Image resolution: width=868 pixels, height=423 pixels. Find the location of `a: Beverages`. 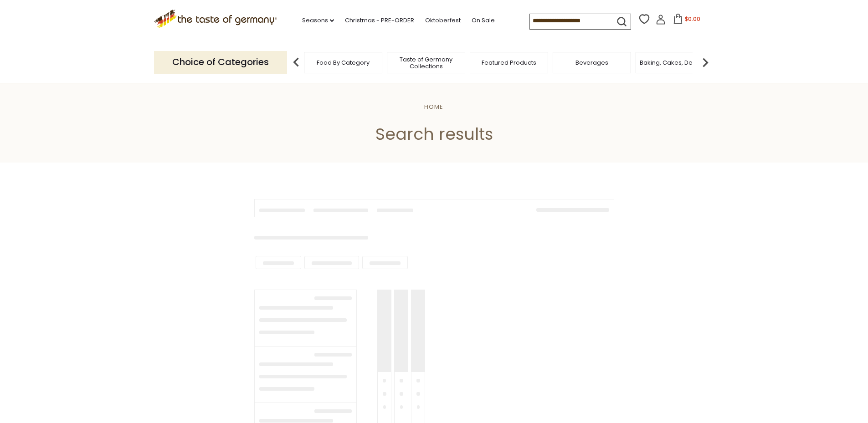

a: Beverages is located at coordinates (592, 62).